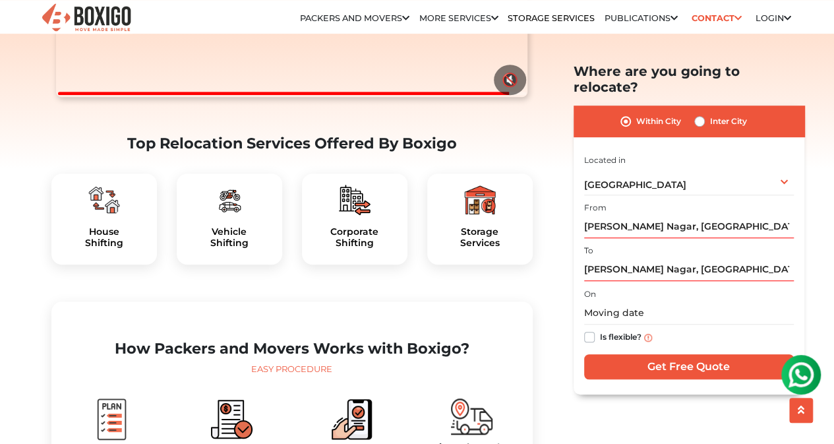  Describe the element at coordinates (595, 208) in the screenshot. I see `label: From` at that location.